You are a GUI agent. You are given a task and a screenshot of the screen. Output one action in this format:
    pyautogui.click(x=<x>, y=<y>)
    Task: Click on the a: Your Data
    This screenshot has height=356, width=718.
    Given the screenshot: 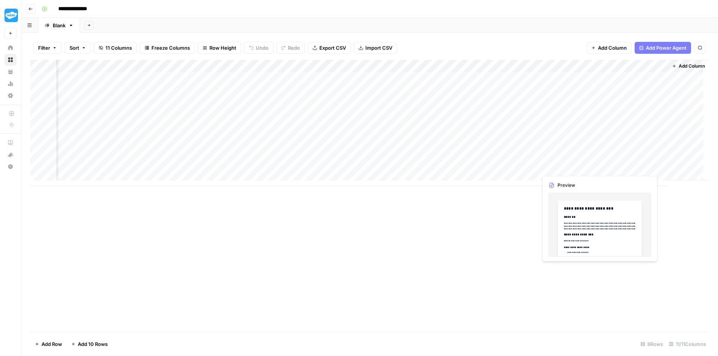 What is the action you would take?
    pyautogui.click(x=10, y=72)
    